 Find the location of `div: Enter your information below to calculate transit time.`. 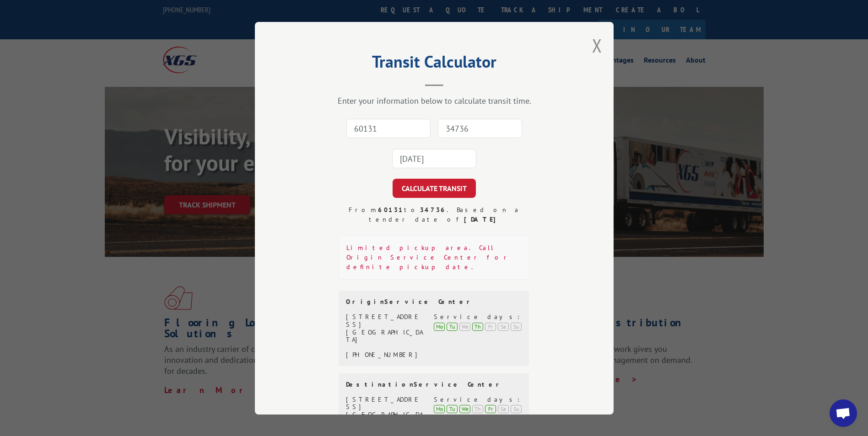

div: Enter your information below to calculate transit time. is located at coordinates (434, 101).